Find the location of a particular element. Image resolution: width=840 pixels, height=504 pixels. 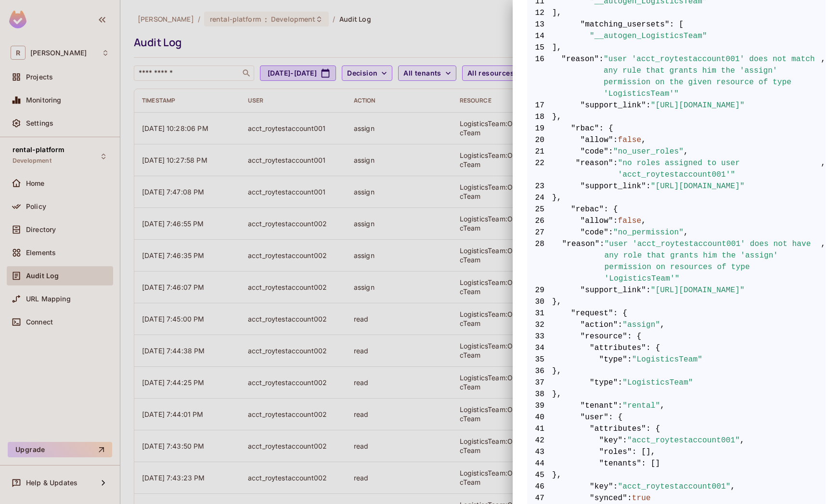

span: "no_permission" is located at coordinates (649, 232).